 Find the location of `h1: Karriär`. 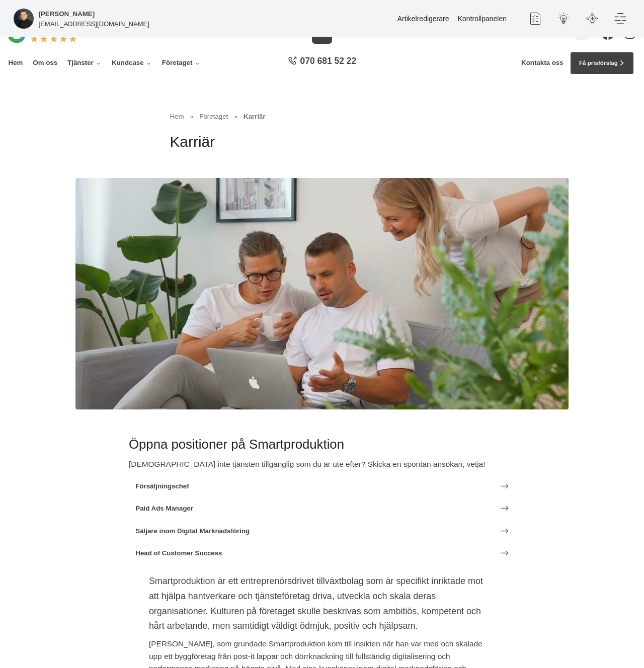

h1: Karriär is located at coordinates (321, 145).